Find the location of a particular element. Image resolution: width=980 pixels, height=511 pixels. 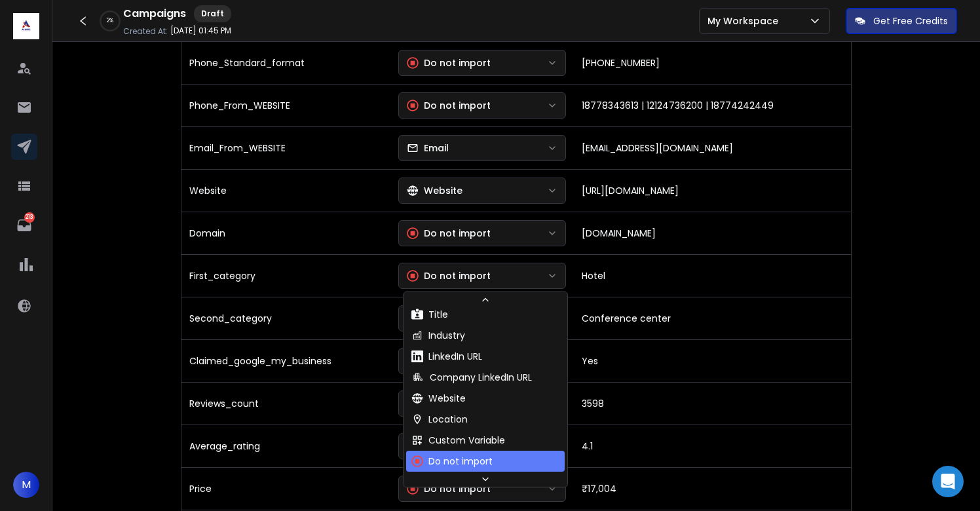

p: My Workspace is located at coordinates (746, 21).